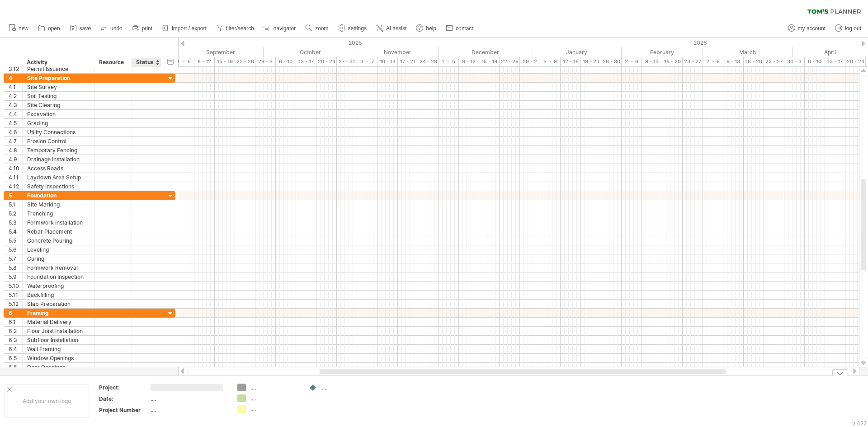 This screenshot has height=427, width=868. Describe the element at coordinates (16, 141) in the screenshot. I see `div: 4.7` at that location.